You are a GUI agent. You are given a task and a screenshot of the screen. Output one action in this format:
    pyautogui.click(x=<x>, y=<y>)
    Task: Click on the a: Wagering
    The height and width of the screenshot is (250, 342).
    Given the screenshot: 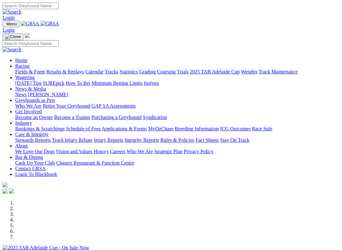 What is the action you would take?
    pyautogui.click(x=25, y=77)
    